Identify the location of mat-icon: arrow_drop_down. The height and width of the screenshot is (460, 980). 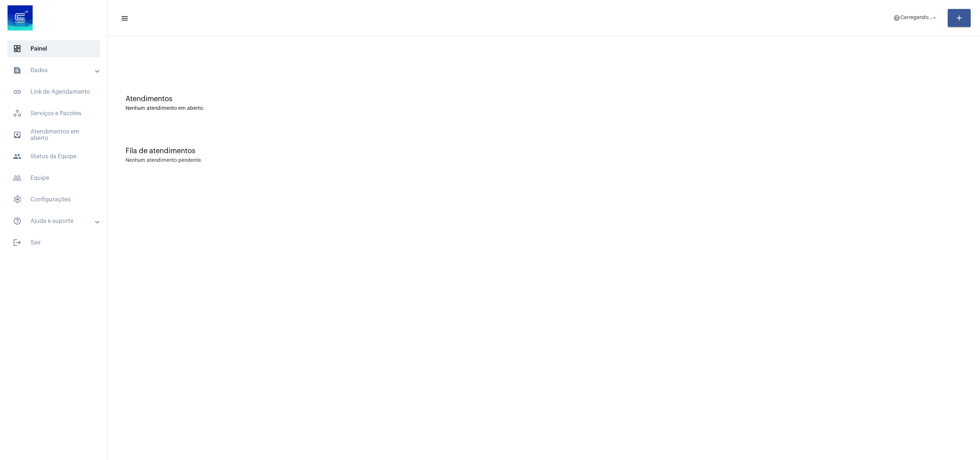
(935, 18).